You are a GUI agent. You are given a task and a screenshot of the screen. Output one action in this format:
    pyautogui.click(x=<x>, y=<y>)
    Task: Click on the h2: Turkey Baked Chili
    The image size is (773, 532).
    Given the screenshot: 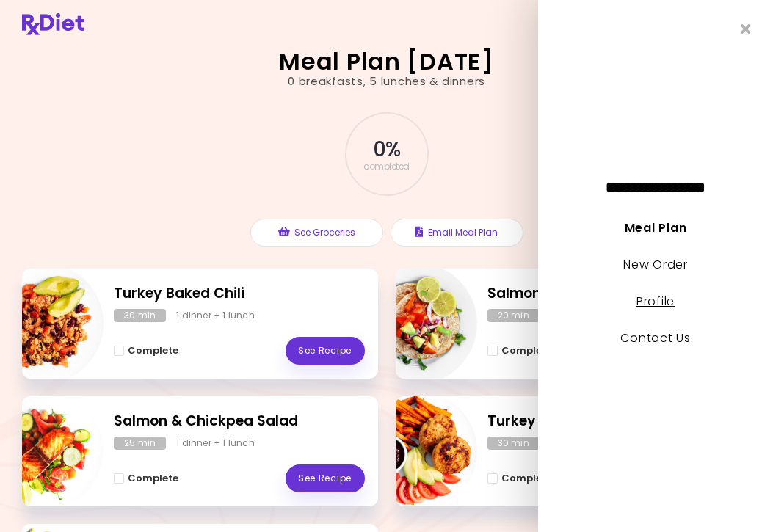 What is the action you would take?
    pyautogui.click(x=240, y=293)
    